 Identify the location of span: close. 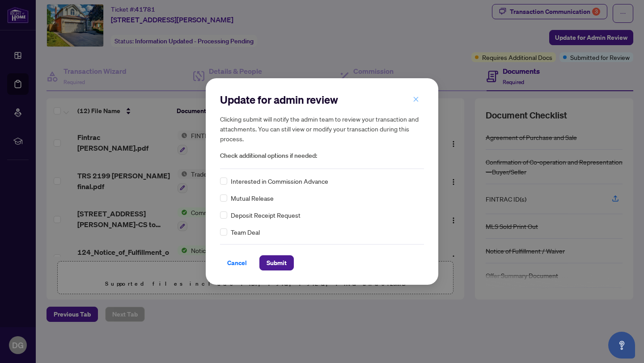
(416, 99).